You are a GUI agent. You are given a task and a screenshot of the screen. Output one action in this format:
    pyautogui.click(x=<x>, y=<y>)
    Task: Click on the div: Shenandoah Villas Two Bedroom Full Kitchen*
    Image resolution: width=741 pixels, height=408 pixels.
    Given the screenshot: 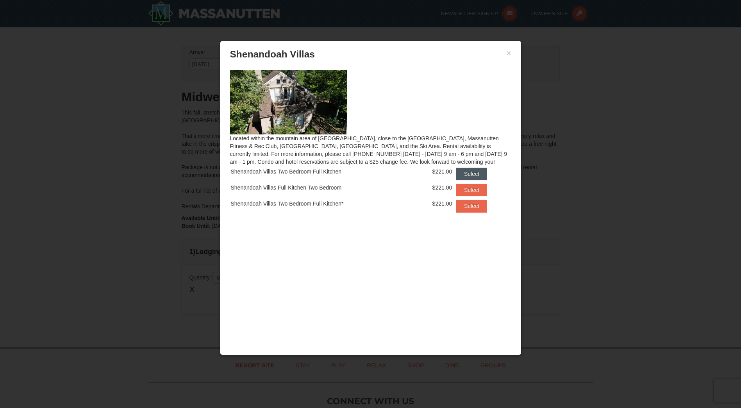 What is the action you would take?
    pyautogui.click(x=323, y=204)
    